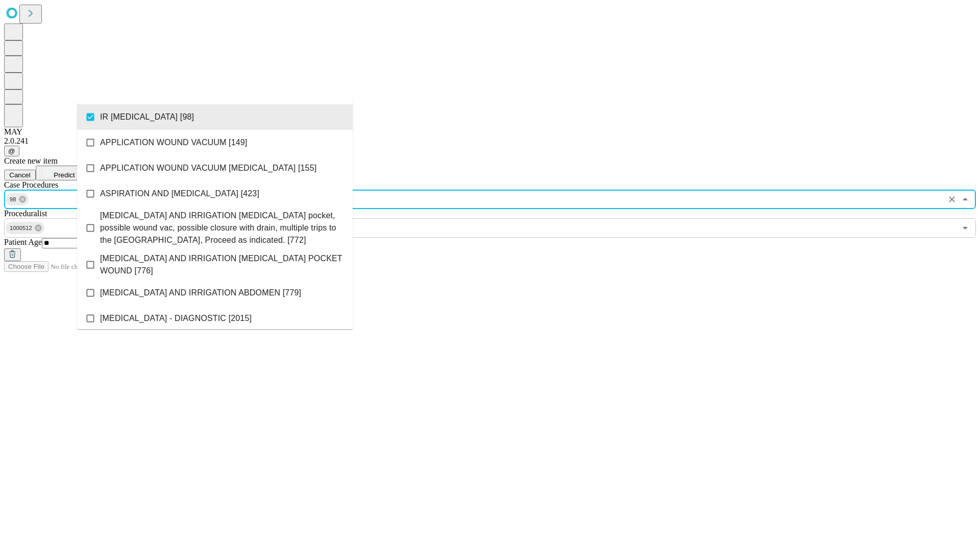 Image resolution: width=980 pixels, height=552 pixels. Describe the element at coordinates (174, 143) in the screenshot. I see `span: APPLICATION WOUND VACUUM [149]` at that location.